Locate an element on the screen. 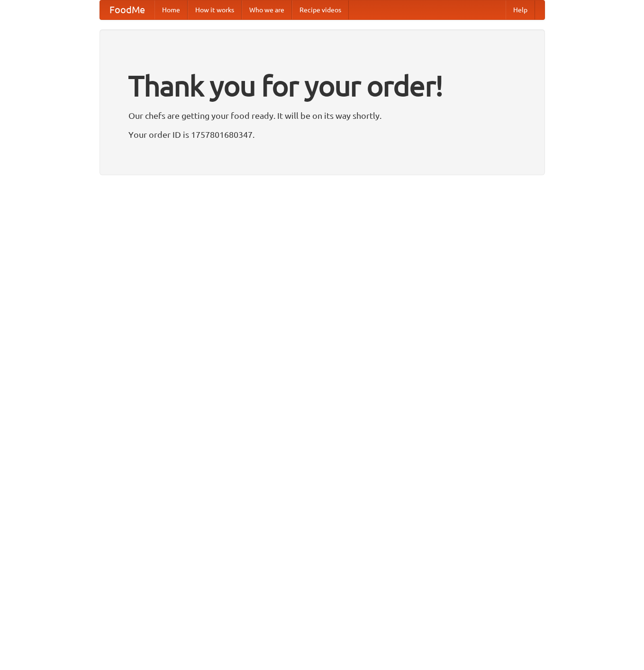  a: Help is located at coordinates (520, 10).